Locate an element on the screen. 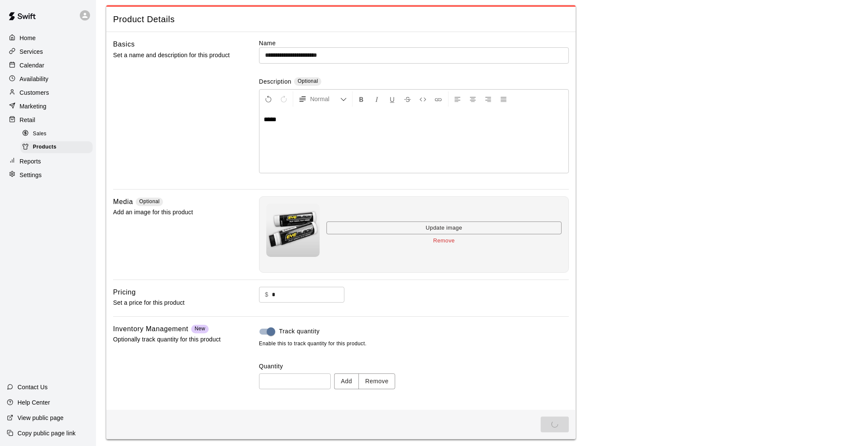  span: Normal is located at coordinates (325, 99).